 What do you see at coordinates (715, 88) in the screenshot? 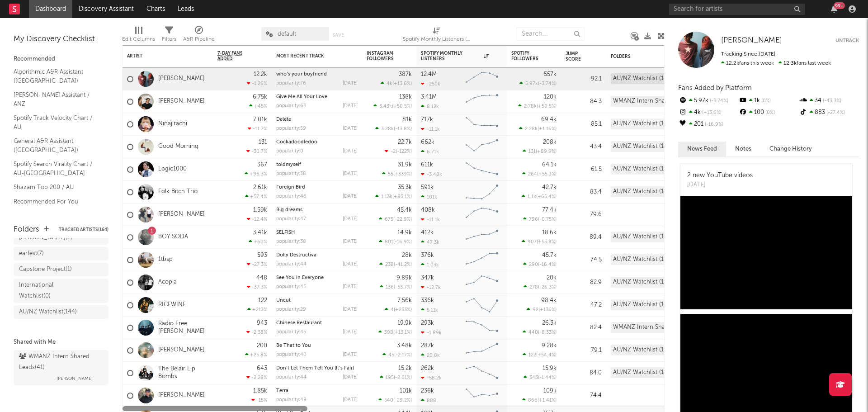
I see `span: Fans Added by Platform` at bounding box center [715, 88].